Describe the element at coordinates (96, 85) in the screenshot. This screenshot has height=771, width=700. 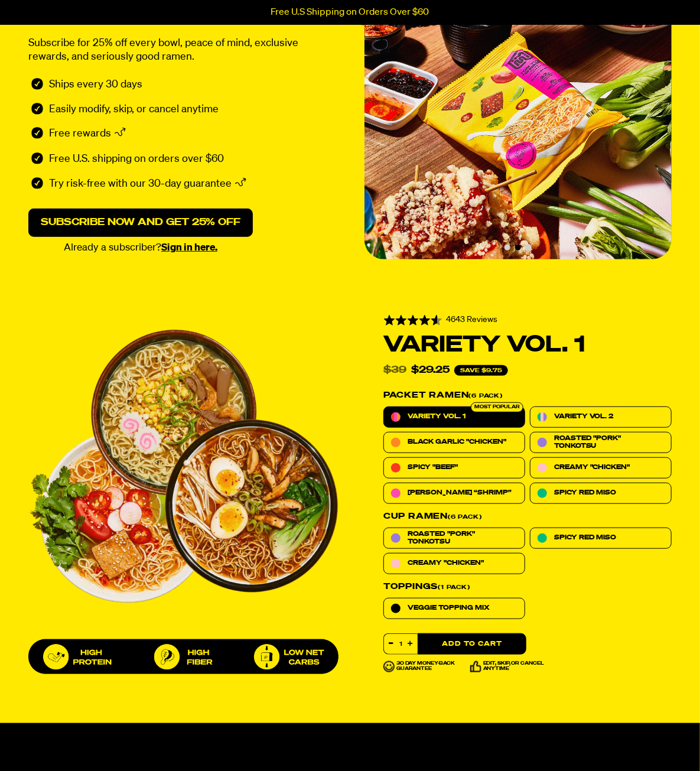
I see `p: Ships every 30 days` at that location.